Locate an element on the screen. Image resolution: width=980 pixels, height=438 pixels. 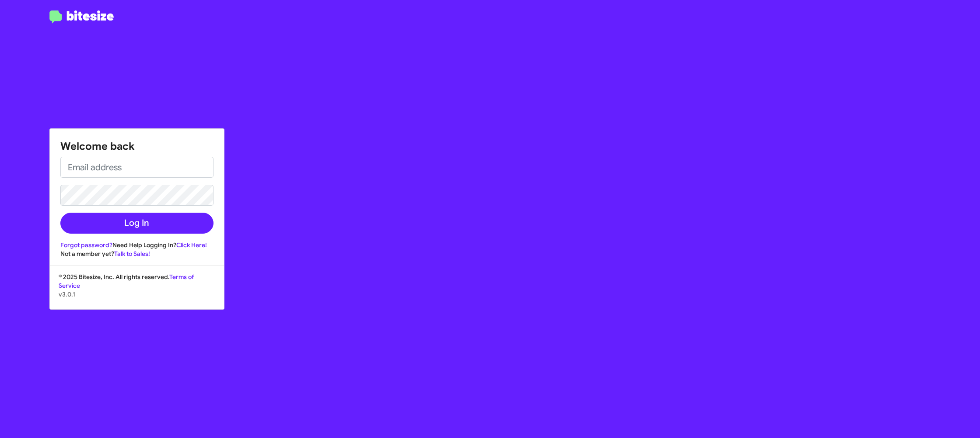
h1: Welcome back is located at coordinates (137, 146).